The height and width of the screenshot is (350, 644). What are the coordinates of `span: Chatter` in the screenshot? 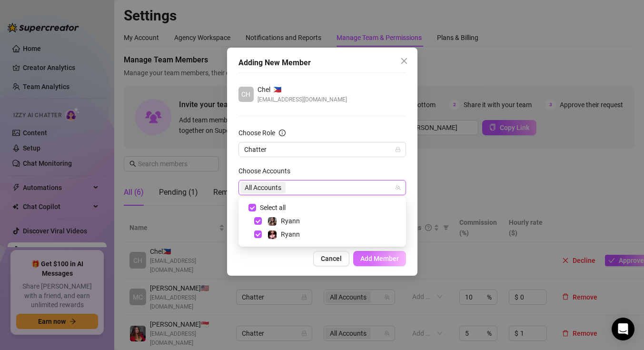 It's located at (322, 149).